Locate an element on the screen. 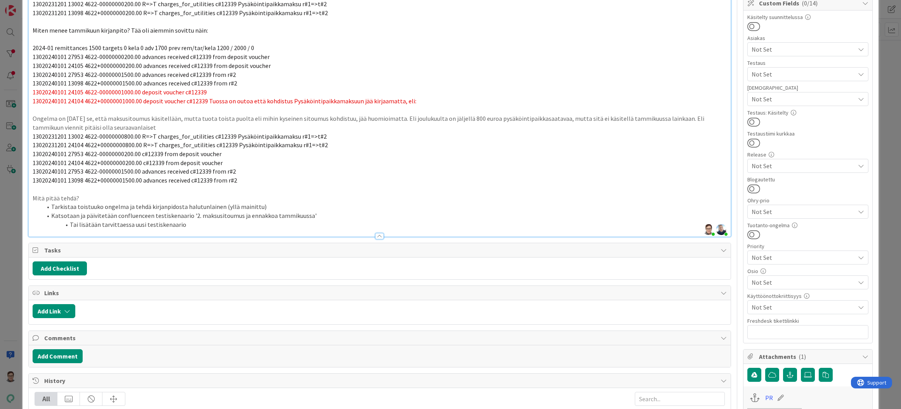 The width and height of the screenshot is (901, 409). span: History is located at coordinates (380, 380).